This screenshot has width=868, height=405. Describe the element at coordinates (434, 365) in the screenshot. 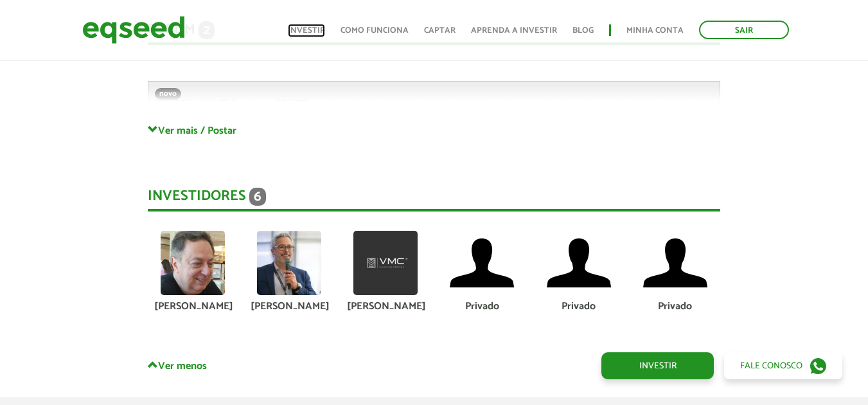

I see `a: Ver menos` at that location.